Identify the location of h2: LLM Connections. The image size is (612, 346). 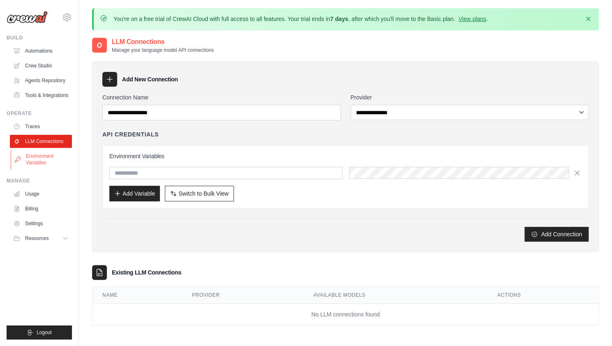
(163, 42).